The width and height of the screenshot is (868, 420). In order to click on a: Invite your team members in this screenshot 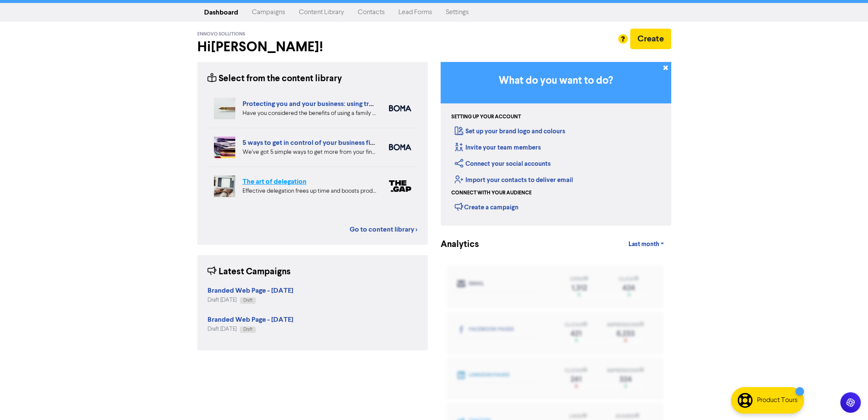, I will do `click(498, 148)`.